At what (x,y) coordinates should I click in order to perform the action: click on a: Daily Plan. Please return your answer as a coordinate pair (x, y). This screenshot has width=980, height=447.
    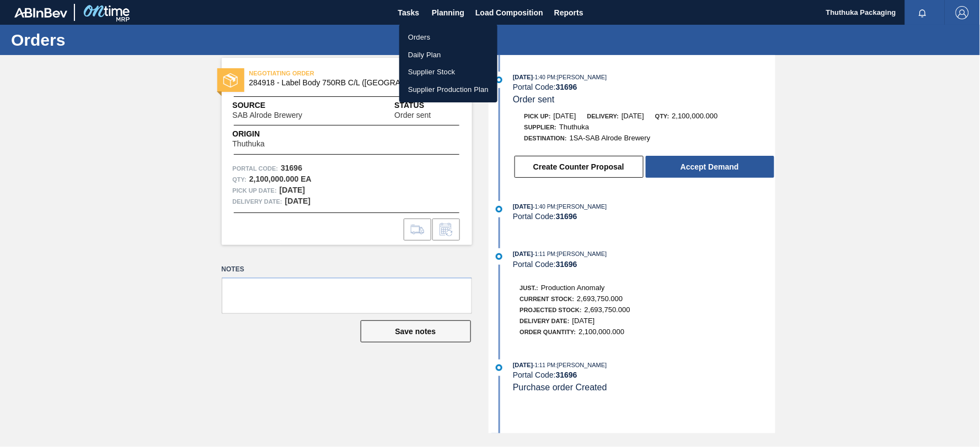
    Looking at the image, I should click on (448, 55).